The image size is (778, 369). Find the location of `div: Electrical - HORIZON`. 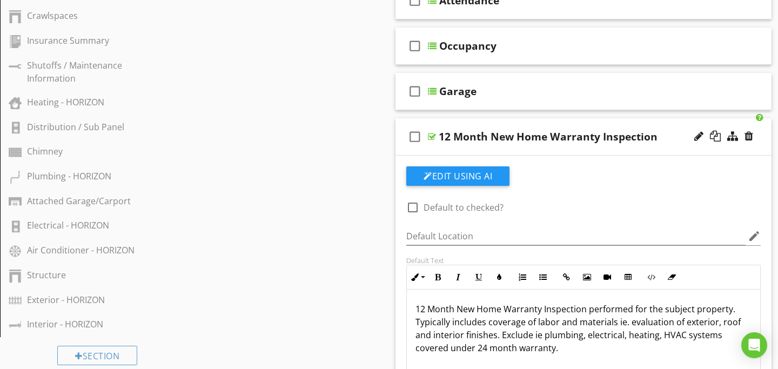

div: Electrical - HORIZON is located at coordinates (85, 225).